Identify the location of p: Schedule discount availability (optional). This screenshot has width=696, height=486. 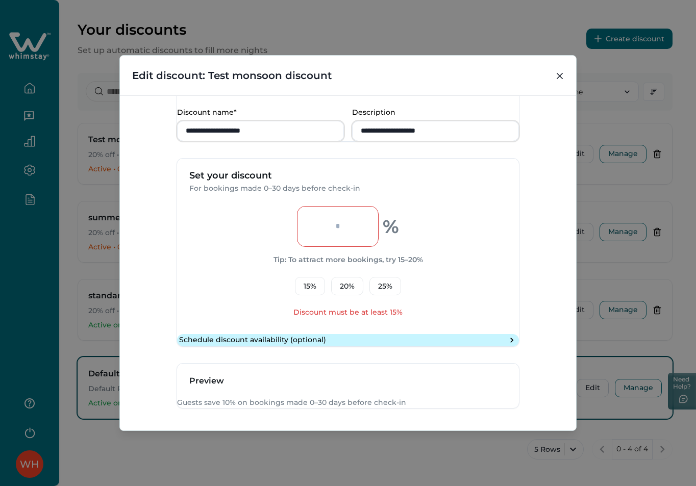
(253, 340).